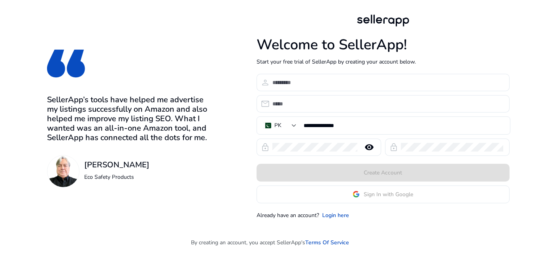 The width and height of the screenshot is (540, 253). What do you see at coordinates (327, 243) in the screenshot?
I see `a: Terms Of Service` at bounding box center [327, 243].